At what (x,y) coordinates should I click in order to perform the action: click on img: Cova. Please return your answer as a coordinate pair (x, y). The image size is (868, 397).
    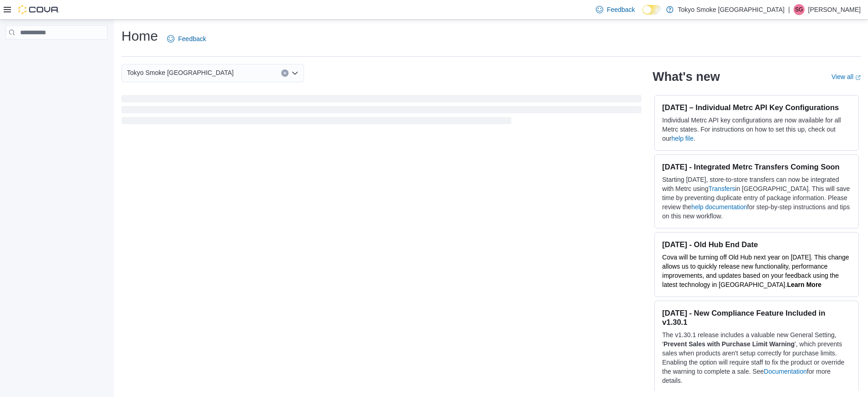
    Looking at the image, I should click on (39, 9).